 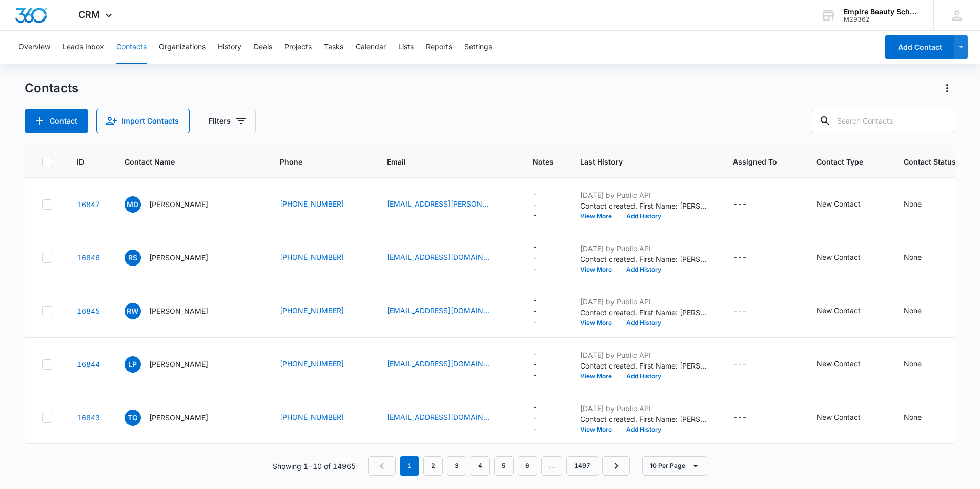 I want to click on button: Projects, so click(x=298, y=47).